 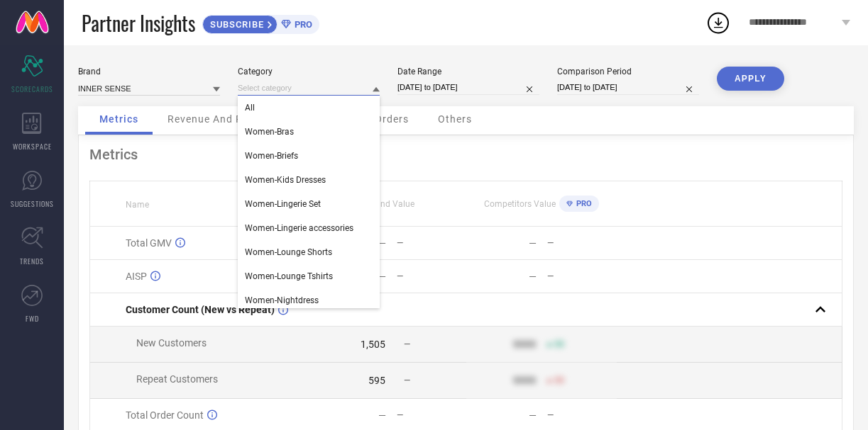 What do you see at coordinates (32, 88) in the screenshot?
I see `span: SCORECARDS` at bounding box center [32, 88].